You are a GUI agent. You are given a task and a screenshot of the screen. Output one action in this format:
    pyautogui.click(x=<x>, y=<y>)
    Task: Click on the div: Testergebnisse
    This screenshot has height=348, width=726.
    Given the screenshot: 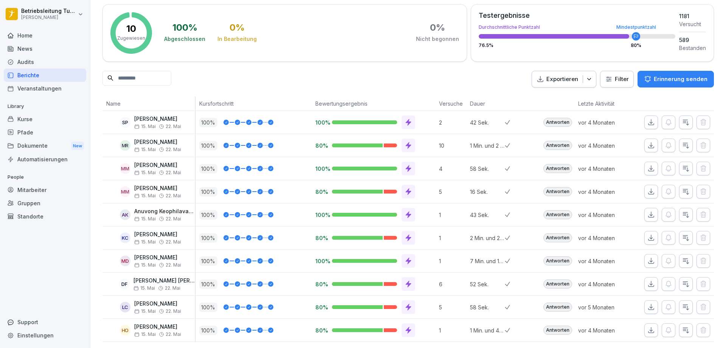 What is the action you would take?
    pyautogui.click(x=577, y=16)
    